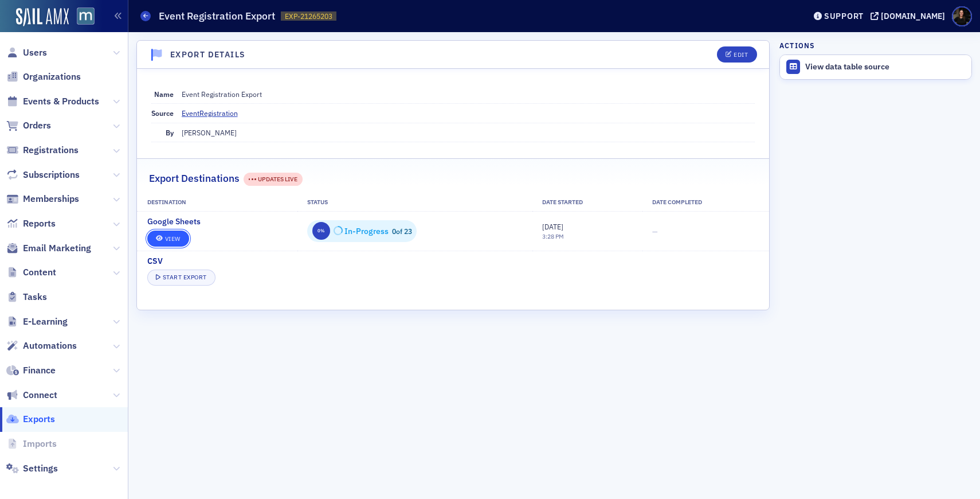 This screenshot has height=499, width=980. Describe the element at coordinates (27, 53) in the screenshot. I see `a: Users` at that location.